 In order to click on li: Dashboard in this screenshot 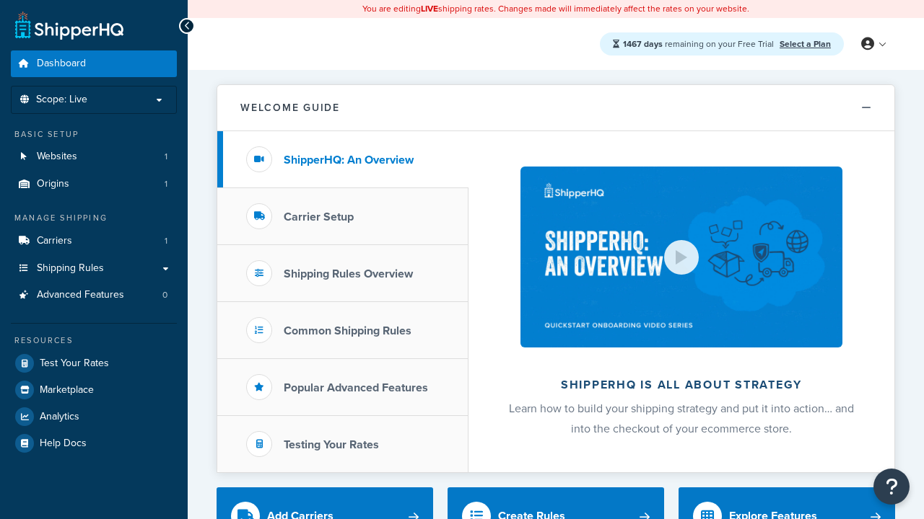, I will do `click(94, 63)`.